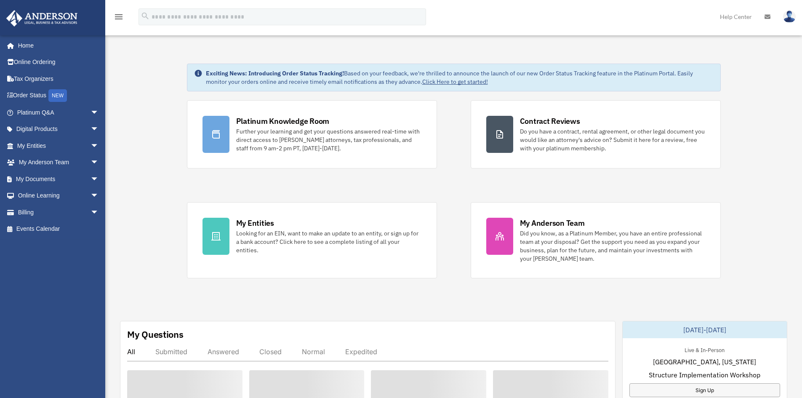  I want to click on div: Live & In-Person, so click(704, 349).